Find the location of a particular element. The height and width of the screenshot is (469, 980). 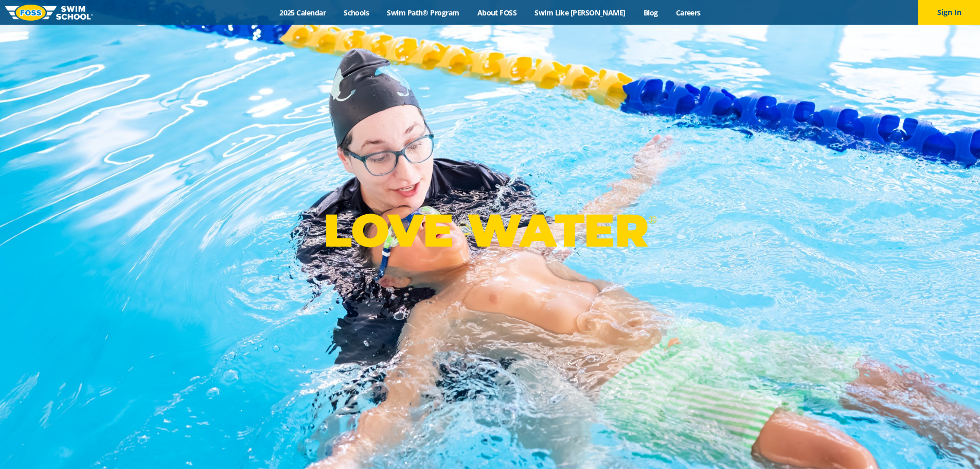

a: Careers is located at coordinates (688, 13).